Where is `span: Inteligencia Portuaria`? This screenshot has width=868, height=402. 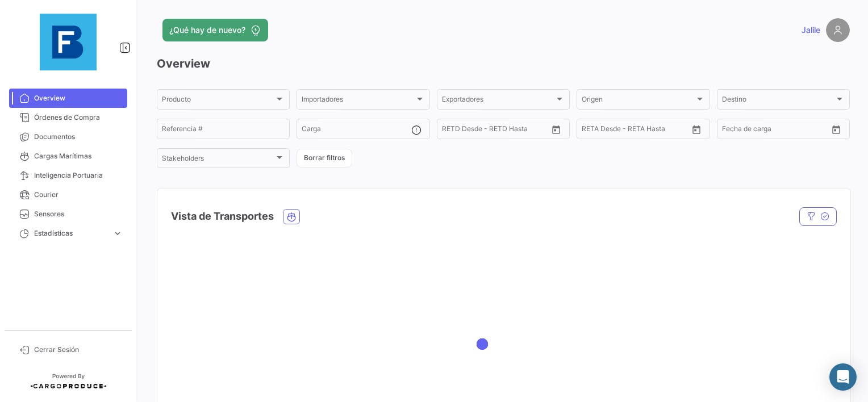 span: Inteligencia Portuaria is located at coordinates (78, 176).